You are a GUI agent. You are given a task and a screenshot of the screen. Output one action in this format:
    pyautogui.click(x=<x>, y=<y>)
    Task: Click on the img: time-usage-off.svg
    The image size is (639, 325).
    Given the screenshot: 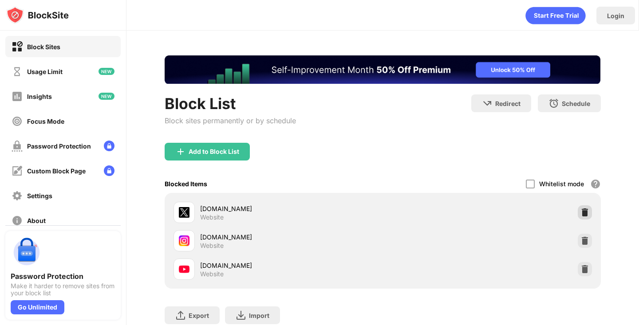 What is the action you would take?
    pyautogui.click(x=17, y=71)
    